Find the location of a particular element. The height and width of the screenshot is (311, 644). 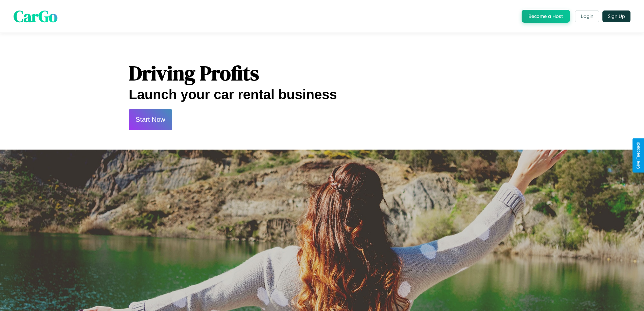

button: Login is located at coordinates (587, 17).